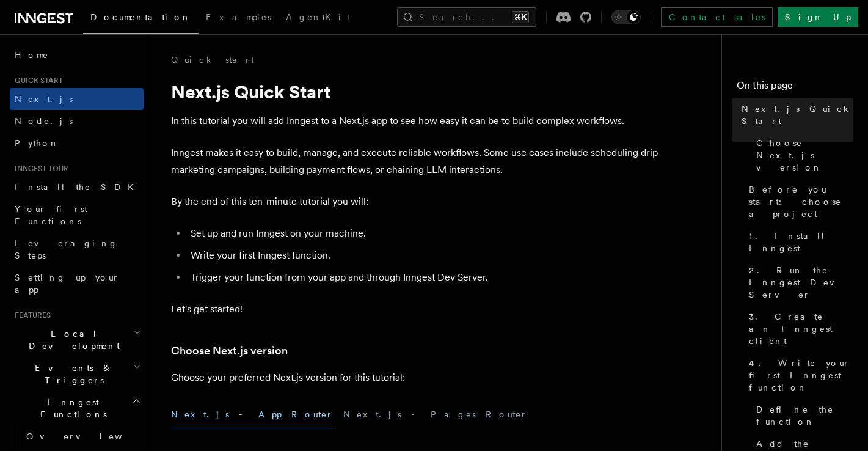  What do you see at coordinates (32, 55) in the screenshot?
I see `span: Home` at bounding box center [32, 55].